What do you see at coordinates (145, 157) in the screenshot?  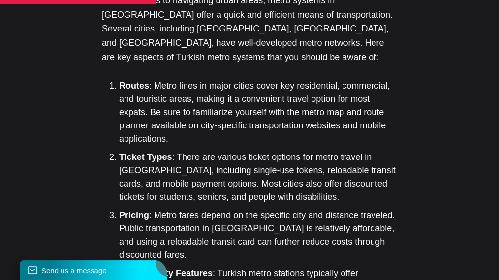 I see `strong: Ticket Types` at bounding box center [145, 157].